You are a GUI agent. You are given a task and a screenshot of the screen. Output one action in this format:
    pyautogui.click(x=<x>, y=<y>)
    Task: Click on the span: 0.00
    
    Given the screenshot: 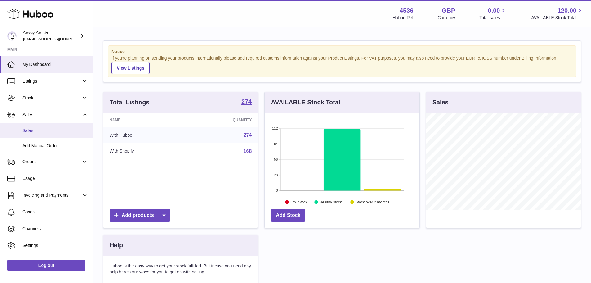 What is the action you would take?
    pyautogui.click(x=494, y=11)
    